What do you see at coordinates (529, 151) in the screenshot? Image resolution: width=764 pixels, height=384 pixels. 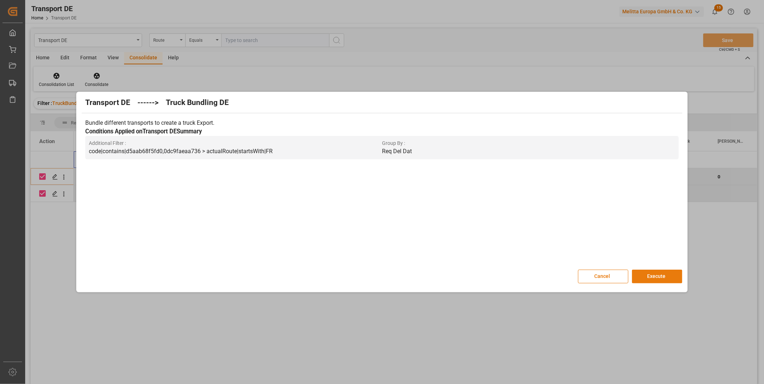 I see `p: Req Del Dat` at bounding box center [529, 151].